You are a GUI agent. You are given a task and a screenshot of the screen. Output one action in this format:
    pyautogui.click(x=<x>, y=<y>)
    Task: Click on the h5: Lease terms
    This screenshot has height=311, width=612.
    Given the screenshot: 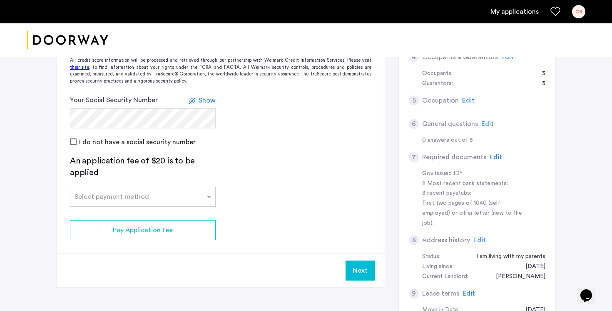 What is the action you would take?
    pyautogui.click(x=441, y=293)
    